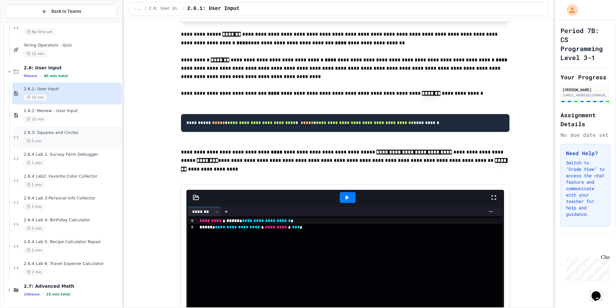  Describe the element at coordinates (72, 111) in the screenshot. I see `span: 2.6.2: Review - User Input` at that location.